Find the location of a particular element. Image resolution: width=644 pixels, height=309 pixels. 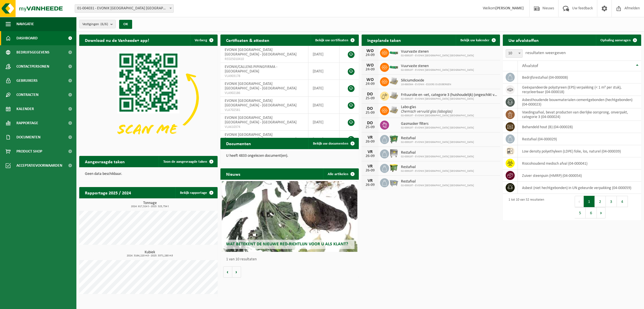

h2: Rapportage 2025 / 2024 is located at coordinates (108, 192).